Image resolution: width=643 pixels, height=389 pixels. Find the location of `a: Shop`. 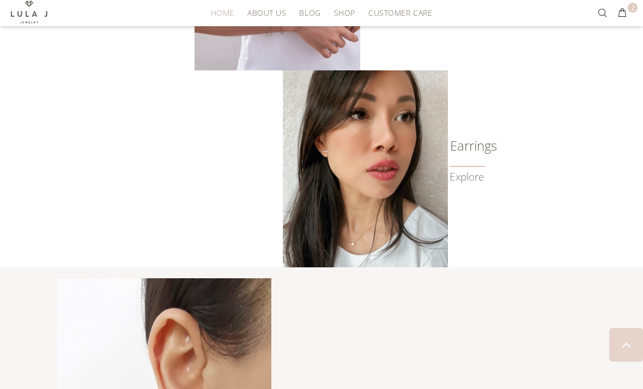

a: Shop is located at coordinates (344, 13).